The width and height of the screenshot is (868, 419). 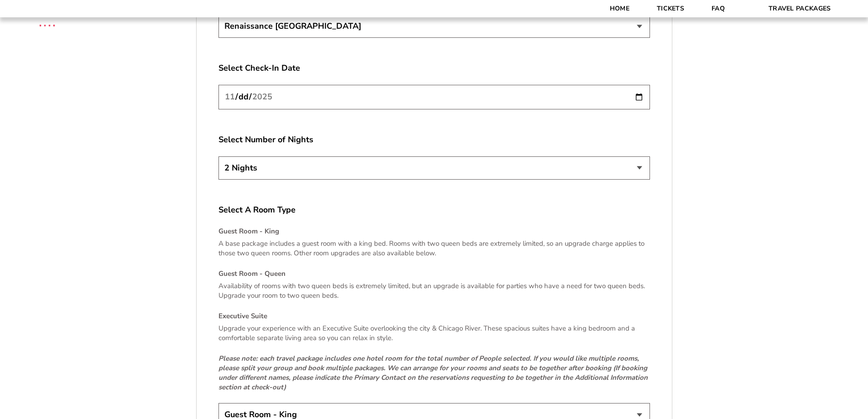 What do you see at coordinates (434, 210) in the screenshot?
I see `label: Select A Room Type` at bounding box center [434, 210].